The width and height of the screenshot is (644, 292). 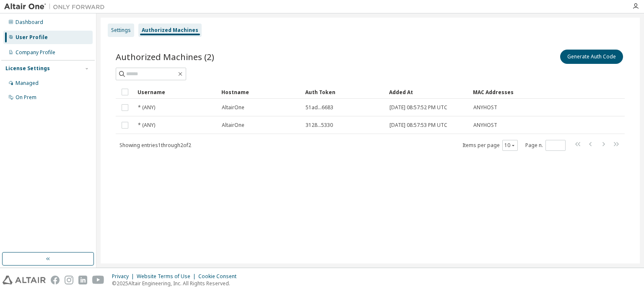 What do you see at coordinates (177, 283) in the screenshot?
I see `p: © 2025 Altair Engineering, Inc. All Rights Reserved.` at bounding box center [177, 283].